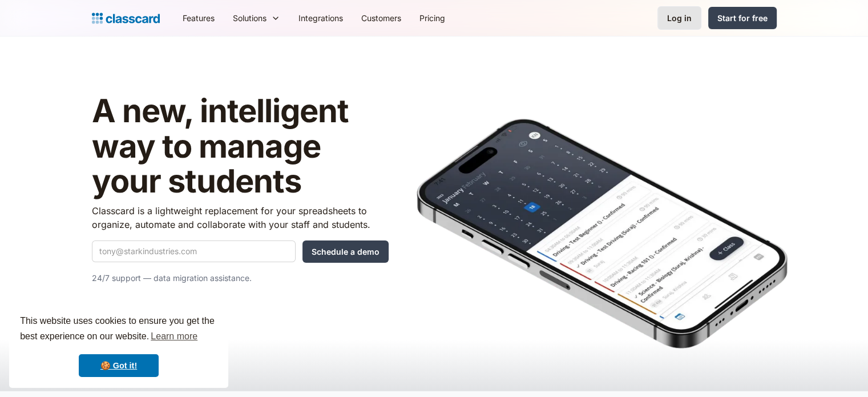 This screenshot has height=397, width=868. Describe the element at coordinates (240, 278) in the screenshot. I see `p: 24/7 support — data migration assistance.` at that location.